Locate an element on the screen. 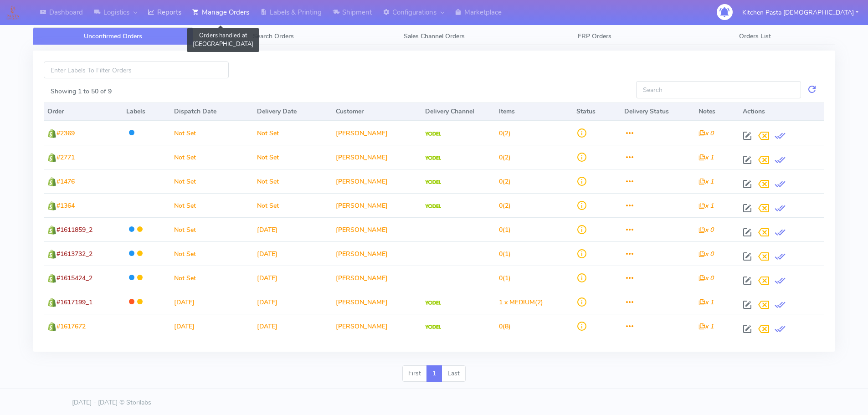 The height and width of the screenshot is (415, 868). th: Dispatch Date is located at coordinates (212, 112).